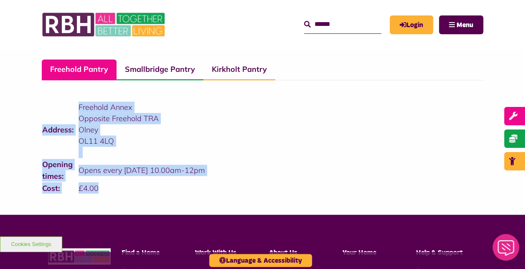  Describe the element at coordinates (58, 130) in the screenshot. I see `strong: Address:` at that location.